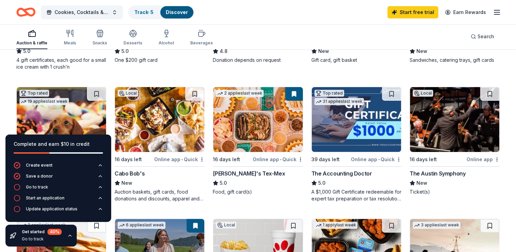  Describe the element at coordinates (58, 178) in the screenshot. I see `button: Save a donor` at that location.